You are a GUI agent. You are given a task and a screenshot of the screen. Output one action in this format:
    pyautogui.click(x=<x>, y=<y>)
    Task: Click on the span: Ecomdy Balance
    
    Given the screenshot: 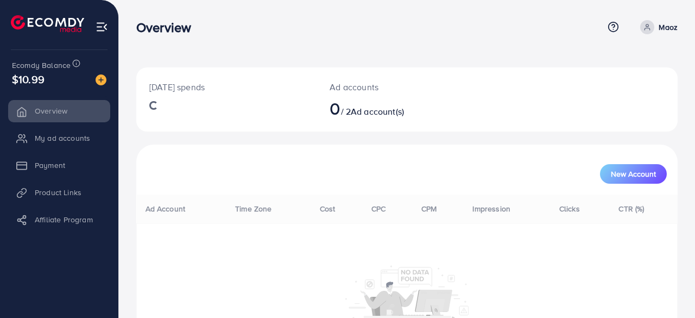 What is the action you would take?
    pyautogui.click(x=41, y=65)
    